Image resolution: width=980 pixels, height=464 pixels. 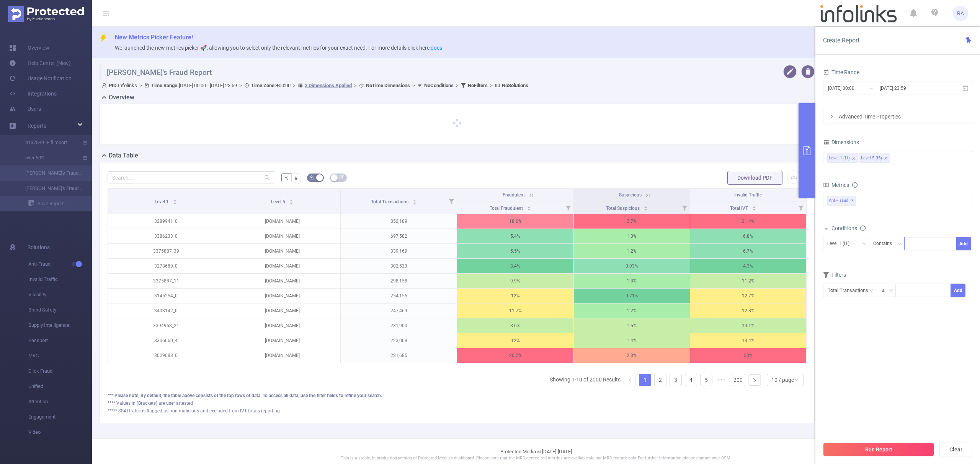 I want to click on span: Anti-Fraud, so click(x=842, y=201).